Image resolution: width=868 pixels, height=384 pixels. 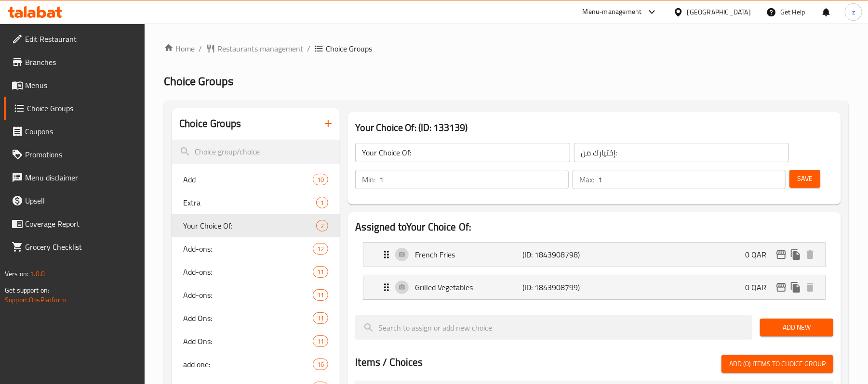 I want to click on a: Grocery Checklist, so click(x=74, y=247).